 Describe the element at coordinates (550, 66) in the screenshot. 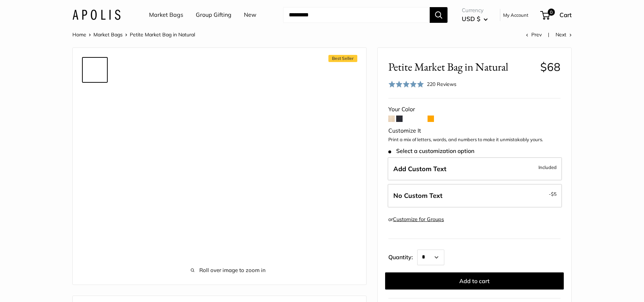

I see `span: $68` at that location.